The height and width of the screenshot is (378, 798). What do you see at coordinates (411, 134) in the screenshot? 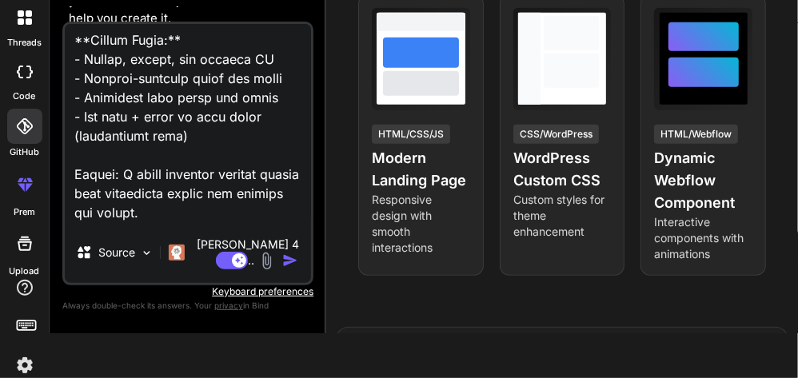
I see `div: HTML/CSS/JS` at bounding box center [411, 134].